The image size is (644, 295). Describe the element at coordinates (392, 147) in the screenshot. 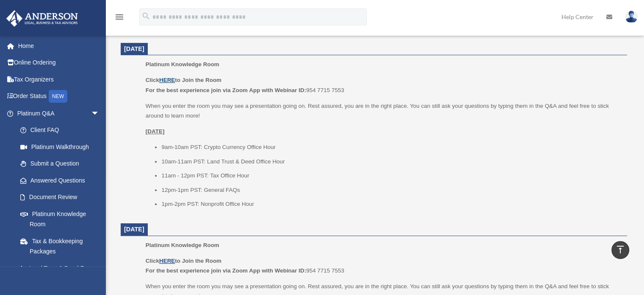

I see `li: 9am-10am PST: Crypto Currency Office Hour` at that location.